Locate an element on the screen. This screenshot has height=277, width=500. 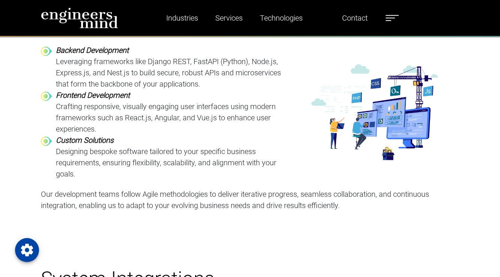
strong: Backend Development is located at coordinates (92, 50).